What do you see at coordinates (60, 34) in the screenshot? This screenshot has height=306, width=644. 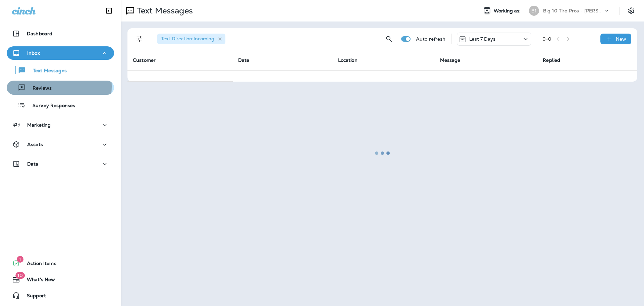 I see `button: Dashboard` at bounding box center [60, 34].